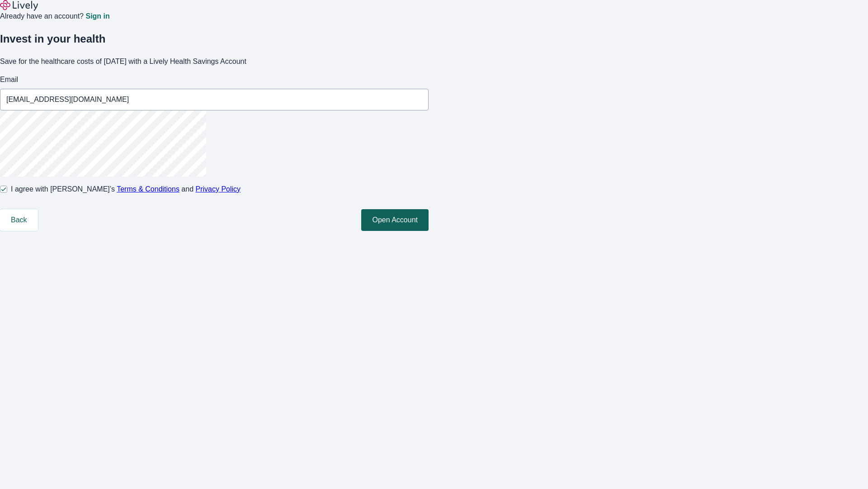 The height and width of the screenshot is (489, 868). Describe the element at coordinates (395, 220) in the screenshot. I see `button: Open Account` at that location.